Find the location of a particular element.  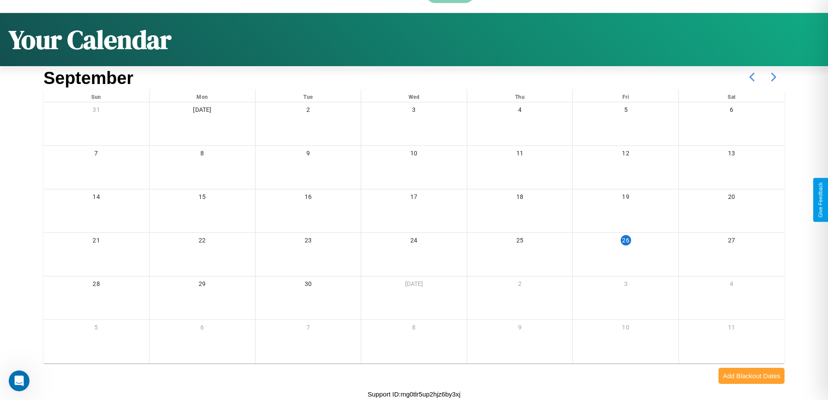

div: 21 is located at coordinates (96, 241).